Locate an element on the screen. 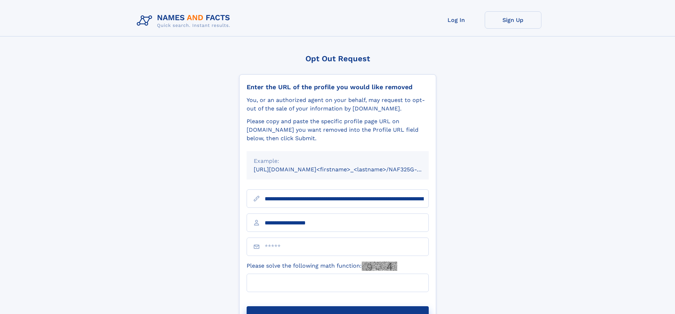 This screenshot has height=314, width=675. label: Please solve the following math function: is located at coordinates (322, 267).